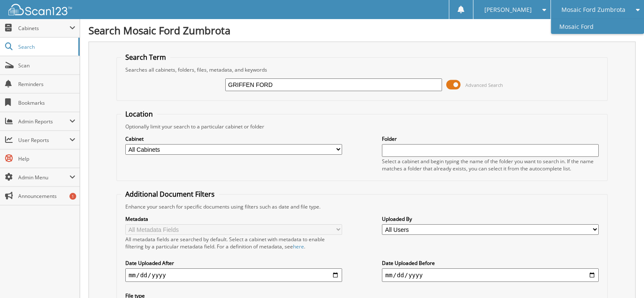  What do you see at coordinates (362, 206) in the screenshot?
I see `div: Enhance your search for specific documents using filters such as date and file type.` at bounding box center [362, 206].